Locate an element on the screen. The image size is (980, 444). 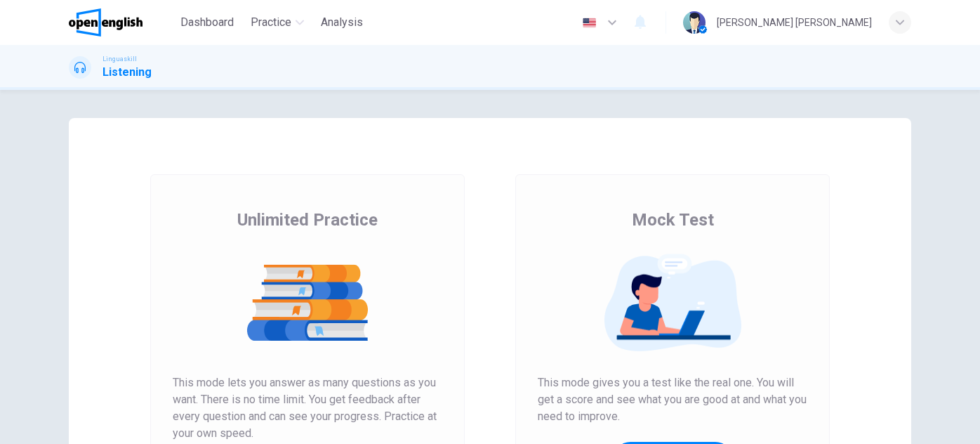
span: Unlimited Practice is located at coordinates (308, 220).